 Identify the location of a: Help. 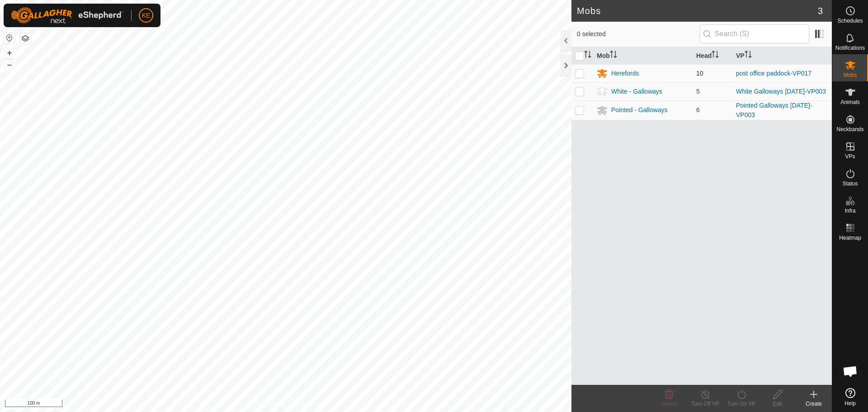
(850, 397).